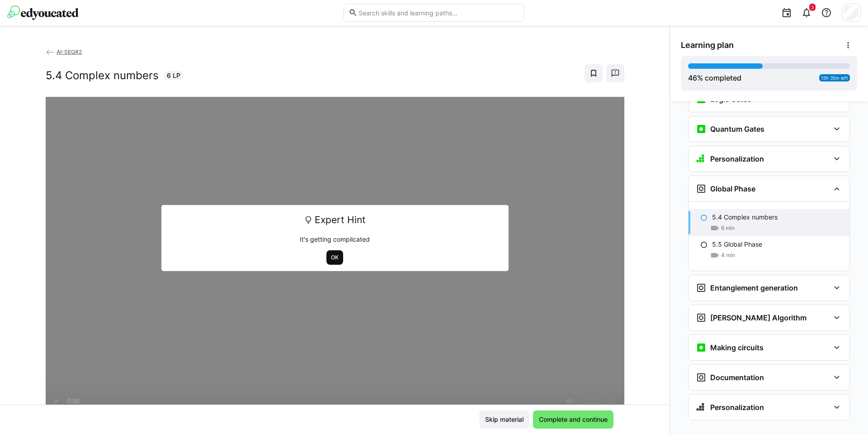  Describe the element at coordinates (340, 220) in the screenshot. I see `span: Expert Hint` at that location.